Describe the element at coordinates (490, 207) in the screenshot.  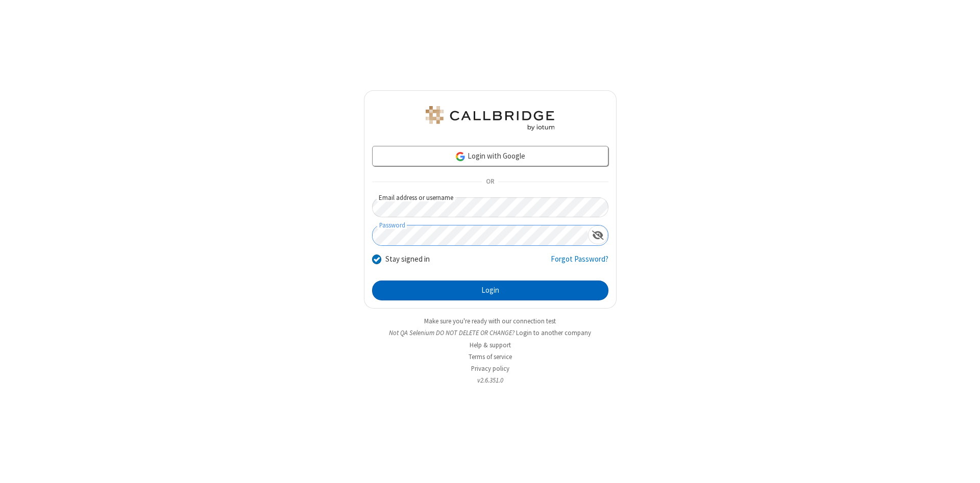
I see `input: Email address or username` at that location.